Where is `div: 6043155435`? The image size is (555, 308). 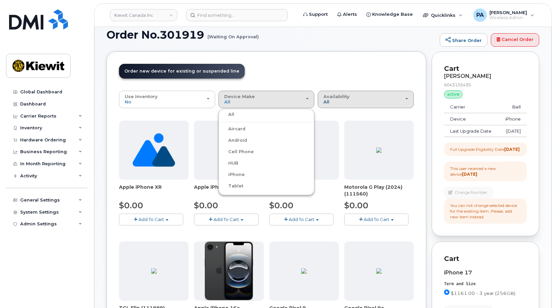 div: 6043155435 is located at coordinates (485, 85).